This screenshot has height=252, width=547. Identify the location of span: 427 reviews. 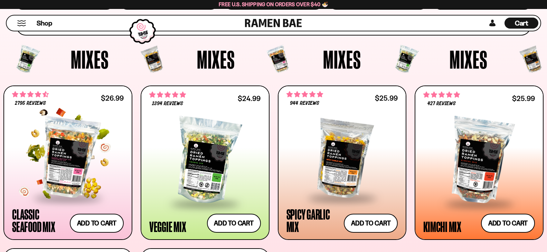
(441, 104).